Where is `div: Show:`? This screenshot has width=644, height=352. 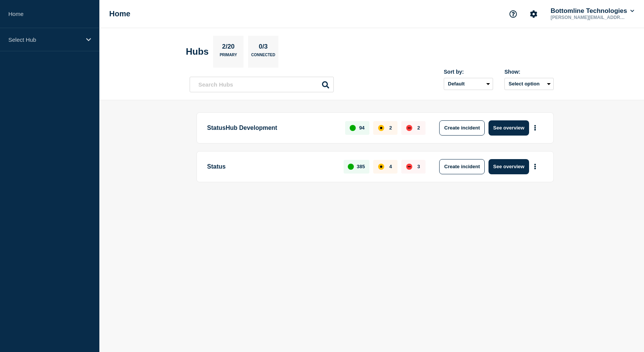
div: Show: is located at coordinates (529, 72).